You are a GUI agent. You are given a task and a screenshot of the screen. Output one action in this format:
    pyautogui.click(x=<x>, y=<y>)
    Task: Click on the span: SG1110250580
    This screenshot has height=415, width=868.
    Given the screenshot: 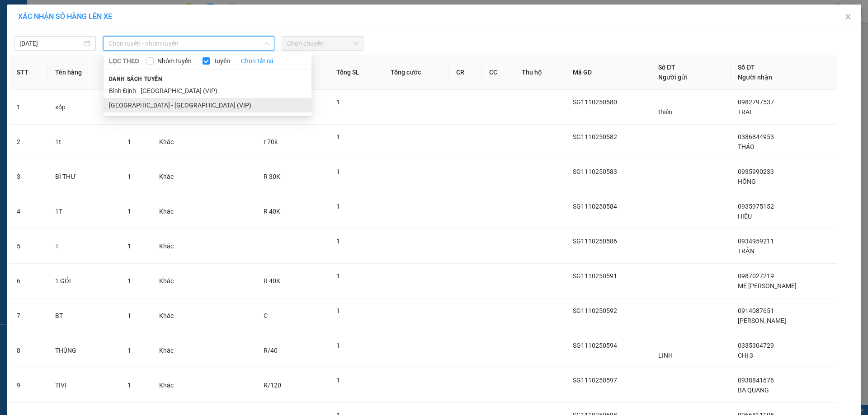 What is the action you would take?
    pyautogui.click(x=595, y=102)
    